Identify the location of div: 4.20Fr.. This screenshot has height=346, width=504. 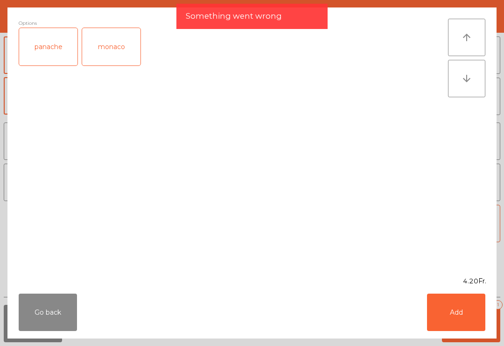
(252, 281).